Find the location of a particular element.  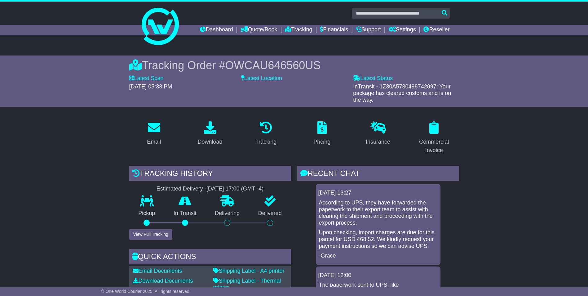

p: According to UPS, they have forwarded the paperwork to their export team to assist with clearing ... is located at coordinates (378, 213).